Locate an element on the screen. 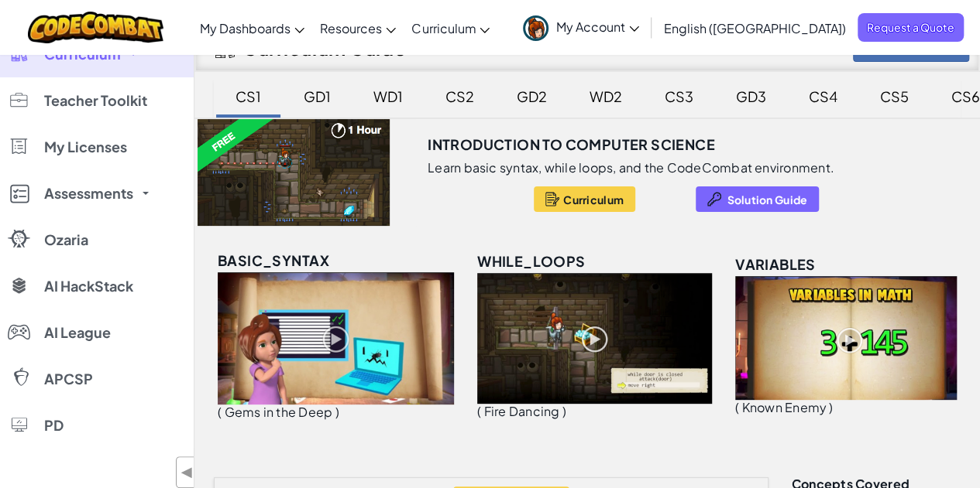 This screenshot has width=980, height=488. div: GD3 is located at coordinates (750, 96).